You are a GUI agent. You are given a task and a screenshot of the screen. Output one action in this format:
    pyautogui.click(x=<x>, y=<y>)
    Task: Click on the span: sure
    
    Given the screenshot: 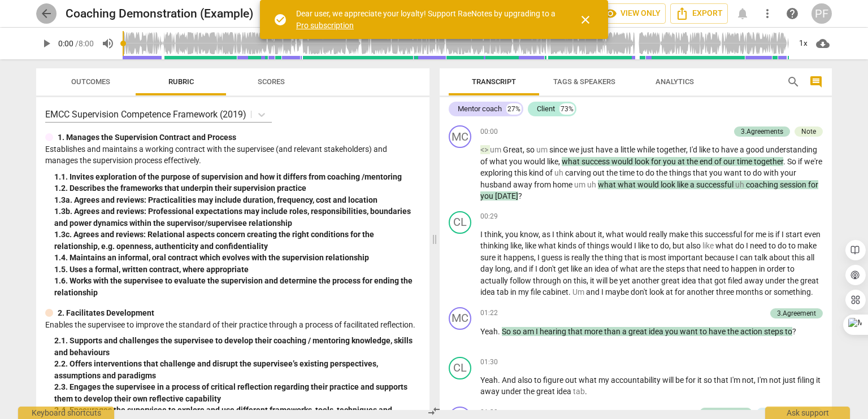 What is the action you would take?
    pyautogui.click(x=489, y=258)
    